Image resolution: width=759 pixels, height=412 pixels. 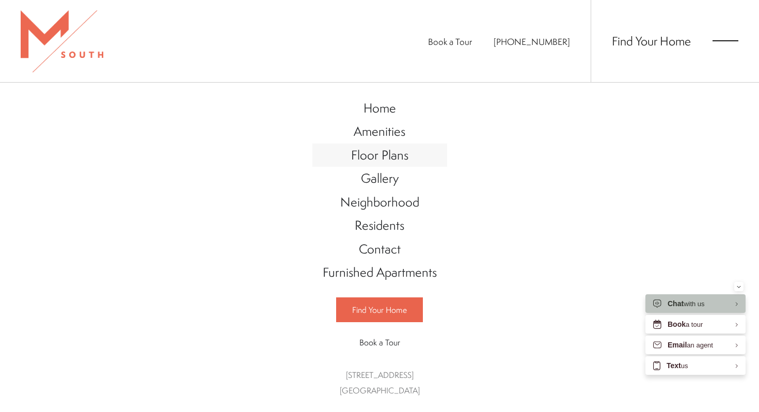 I want to click on span: Floor Plans, so click(x=379, y=155).